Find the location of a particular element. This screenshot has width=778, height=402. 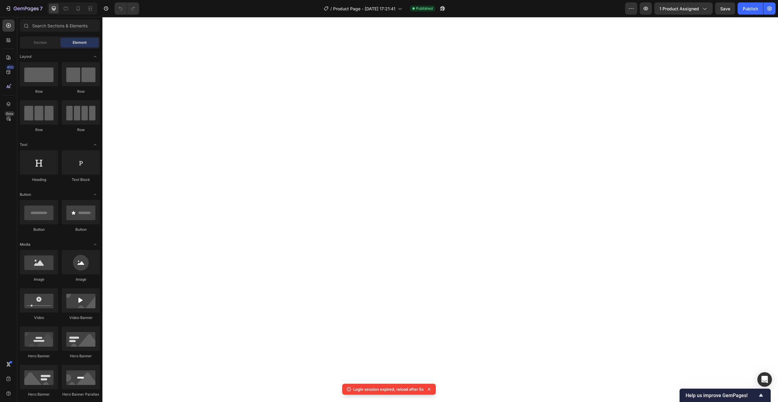

span: Help us improve GemPages! is located at coordinates (722, 395).